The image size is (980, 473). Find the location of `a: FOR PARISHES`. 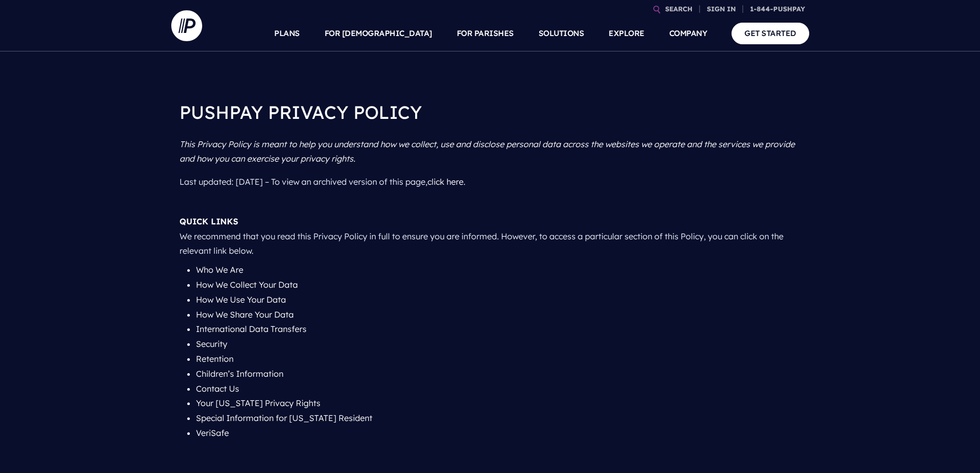

a: FOR PARISHES is located at coordinates (486, 34).